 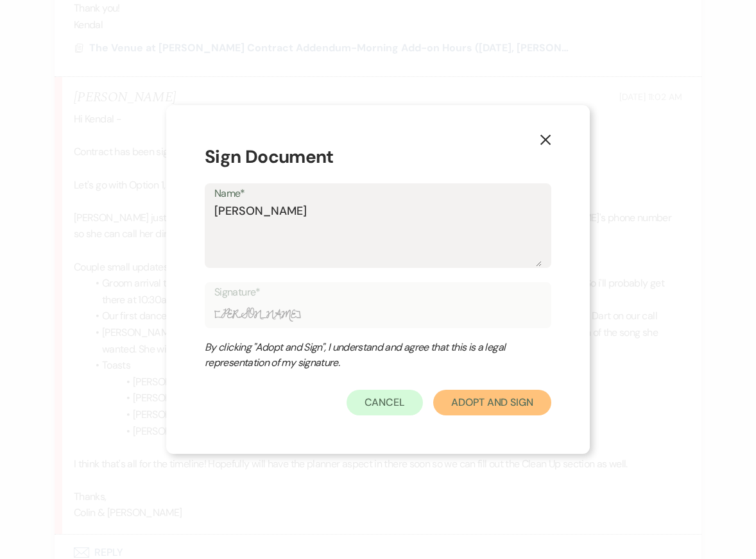 What do you see at coordinates (378, 193) in the screenshot?
I see `label: Name*` at bounding box center [378, 193].